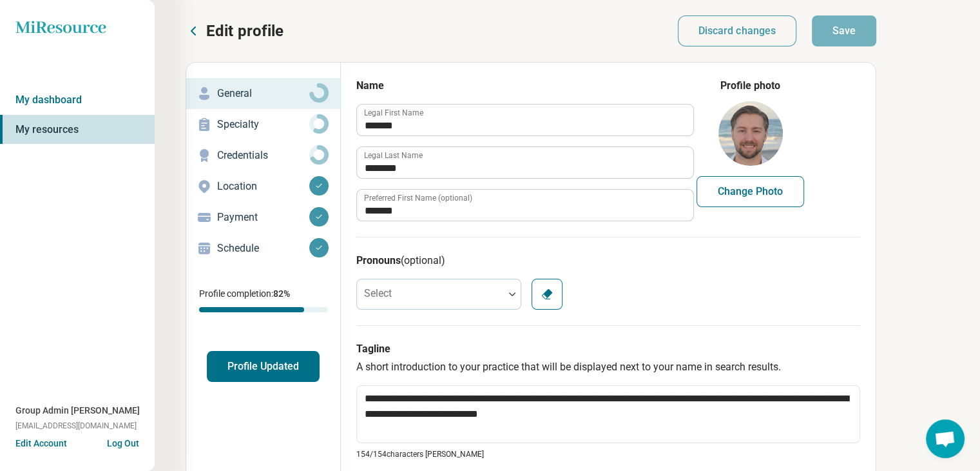 This screenshot has height=471, width=980. Describe the element at coordinates (263, 155) in the screenshot. I see `p: Credentials` at that location.